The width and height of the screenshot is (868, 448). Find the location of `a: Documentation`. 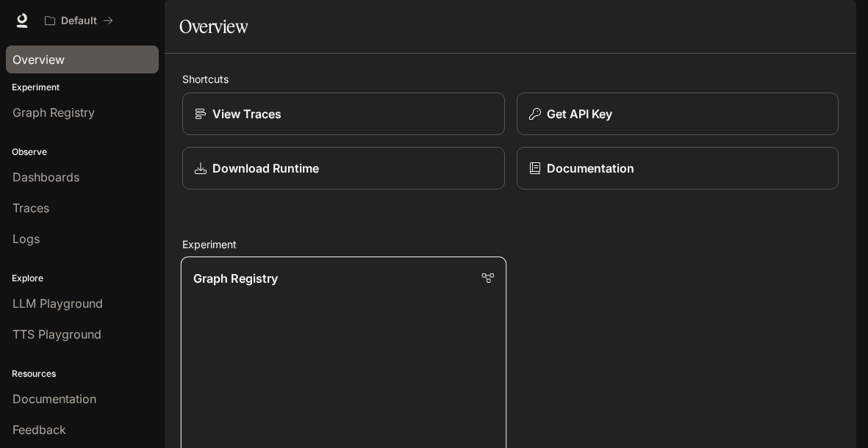

a: Documentation is located at coordinates (677, 168).